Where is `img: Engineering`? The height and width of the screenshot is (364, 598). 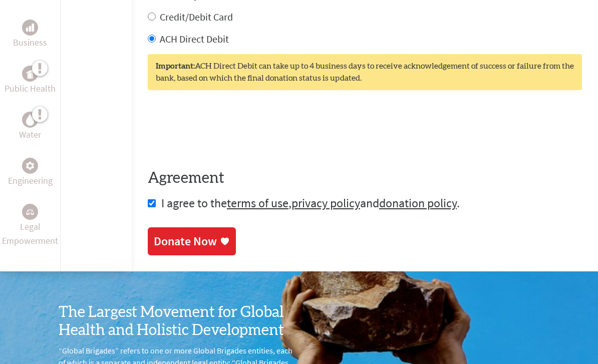
img: Engineering is located at coordinates (30, 166).